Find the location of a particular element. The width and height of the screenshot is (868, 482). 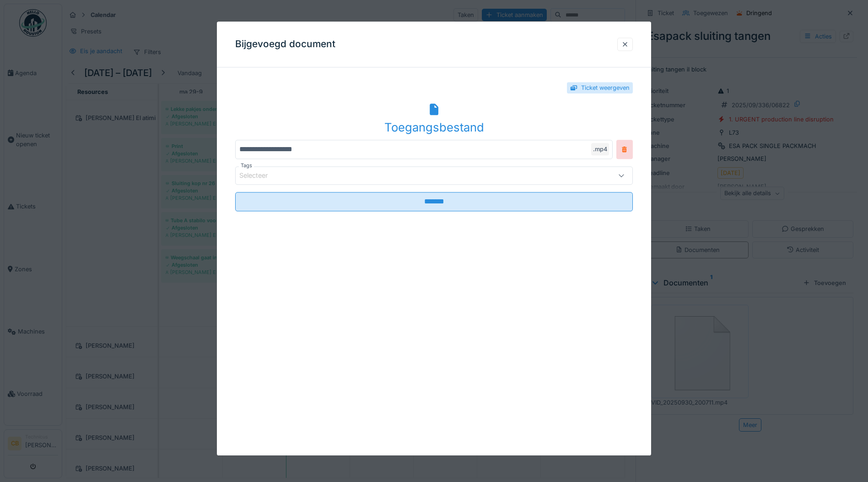

div: Selecteer is located at coordinates (260, 175).